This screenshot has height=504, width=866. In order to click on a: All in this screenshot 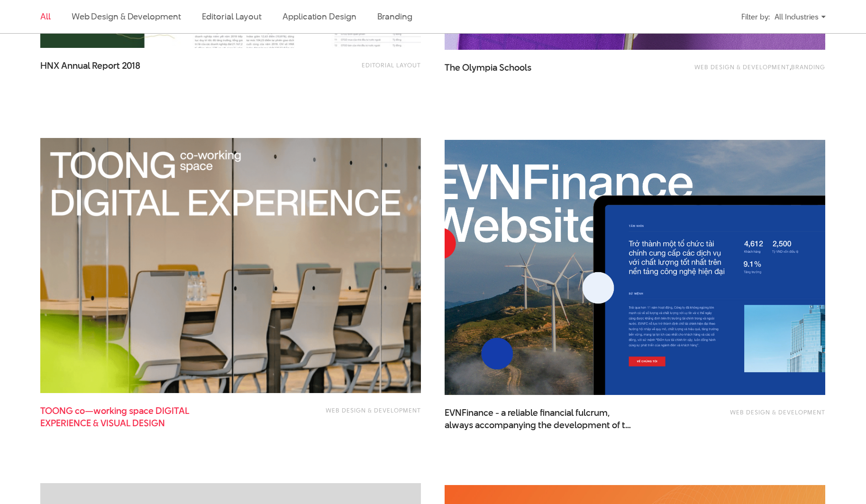, I will do `click(46, 16)`.